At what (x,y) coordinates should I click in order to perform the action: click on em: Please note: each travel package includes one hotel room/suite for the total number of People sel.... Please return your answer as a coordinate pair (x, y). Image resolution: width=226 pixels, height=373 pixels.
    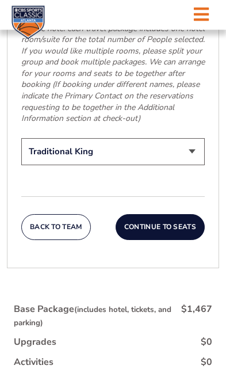
    Looking at the image, I should click on (113, 74).